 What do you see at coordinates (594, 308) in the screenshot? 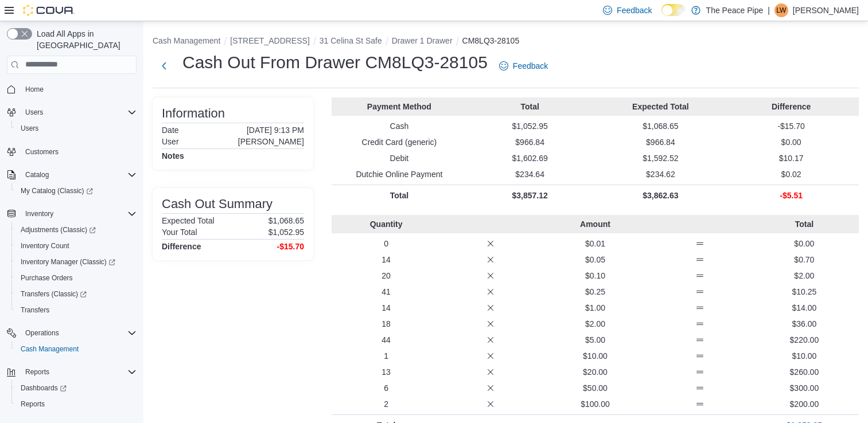
I see `p: $1.00` at bounding box center [594, 308].